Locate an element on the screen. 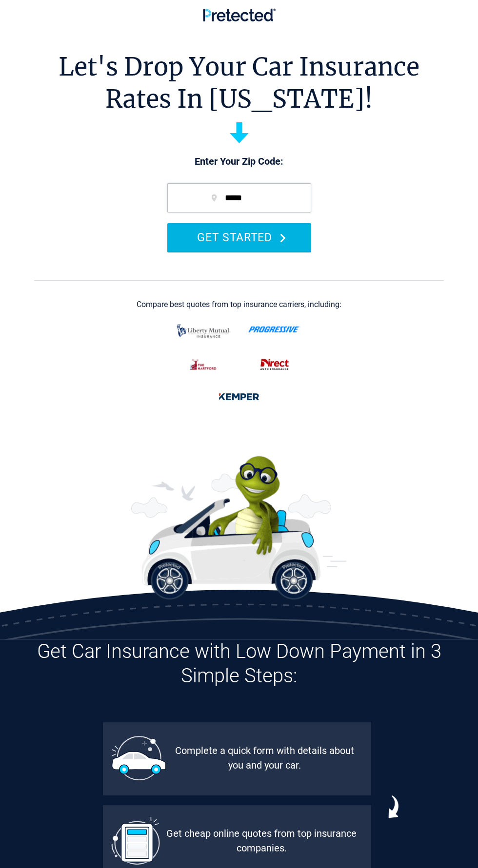 The height and width of the screenshot is (868, 478). h3: Get Car Insurance with Low Down Payment in 3 Simple Steps: is located at coordinates (239, 664).